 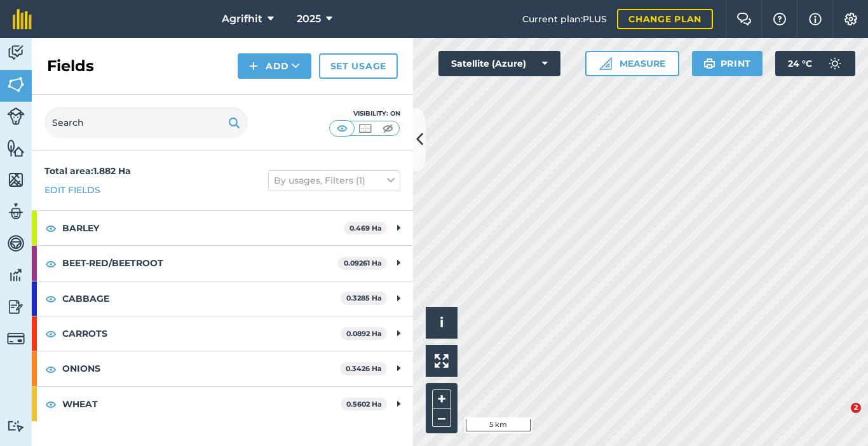 I want to click on strong: BARLEY, so click(x=202, y=228).